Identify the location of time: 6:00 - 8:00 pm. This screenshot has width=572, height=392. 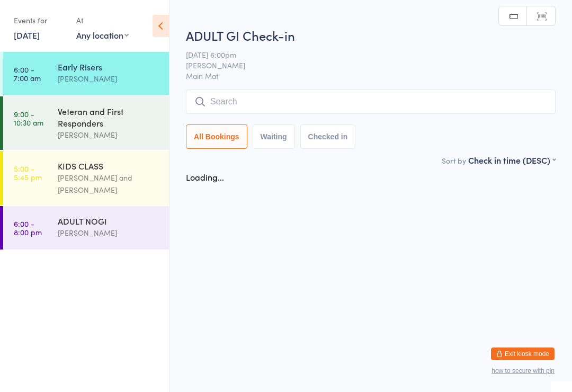
(27, 228).